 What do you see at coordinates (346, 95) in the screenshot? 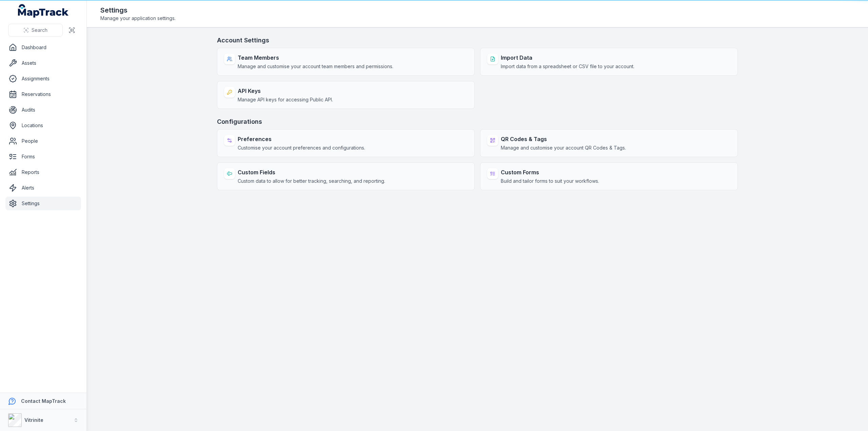
I see `a: API KeysManage API keys for accessing Public API.` at bounding box center [346, 95].